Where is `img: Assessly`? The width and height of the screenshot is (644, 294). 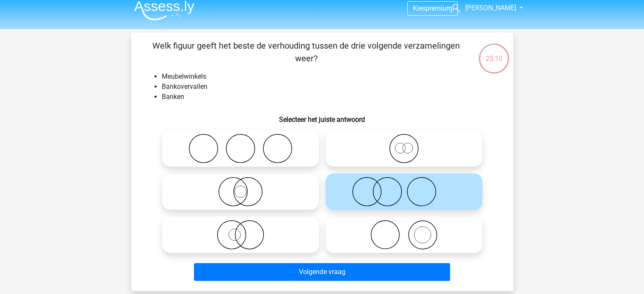 img: Assessly is located at coordinates (165, 10).